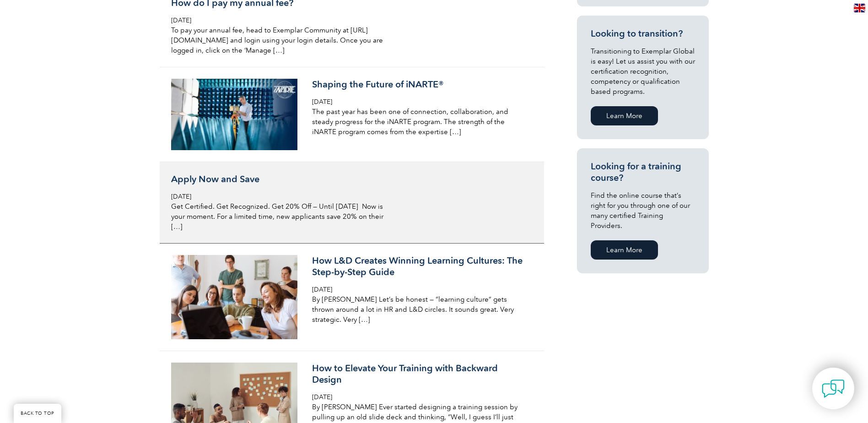  What do you see at coordinates (234, 114) in the screenshot?
I see `img: Auditor-Online-image-640x360-640-x-416-px-300x169.jpg` at bounding box center [234, 114].